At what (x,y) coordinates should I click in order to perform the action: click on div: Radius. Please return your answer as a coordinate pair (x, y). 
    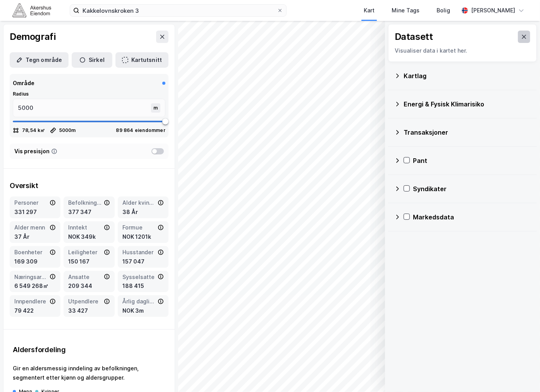
    Looking at the image, I should click on (89, 94).